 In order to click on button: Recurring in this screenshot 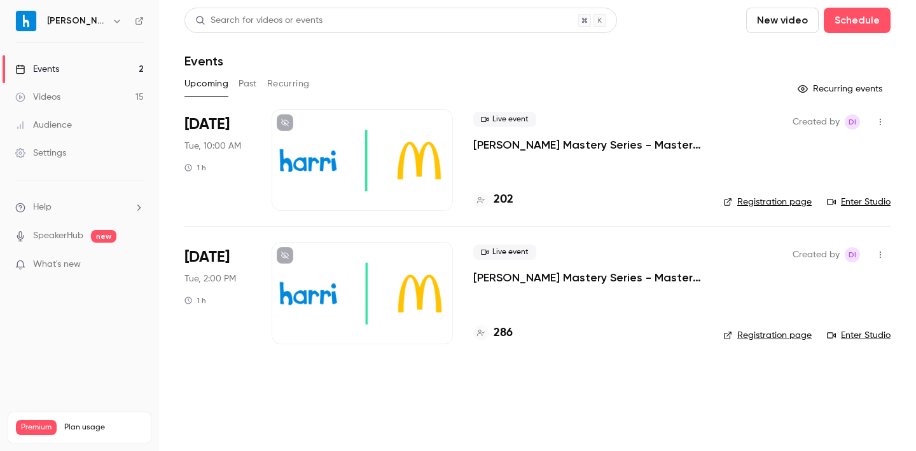, I will do `click(288, 84)`.